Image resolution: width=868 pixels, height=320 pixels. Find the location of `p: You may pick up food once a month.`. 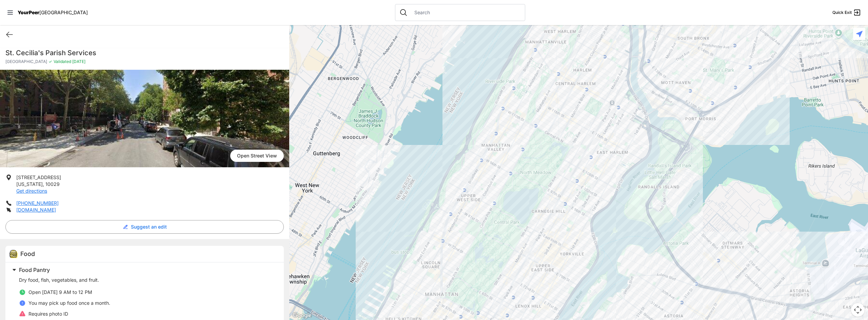

p: You may pick up food once a month. is located at coordinates (69, 303).